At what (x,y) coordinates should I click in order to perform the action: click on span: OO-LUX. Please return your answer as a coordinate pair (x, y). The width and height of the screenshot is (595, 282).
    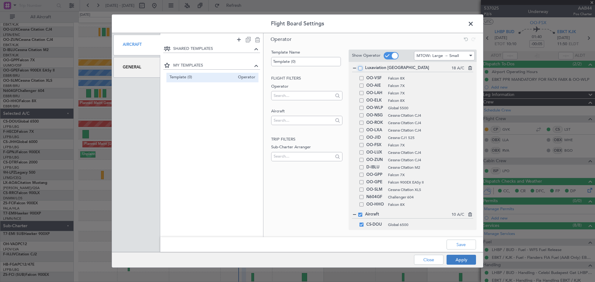
    Looking at the image, I should click on (375, 153).